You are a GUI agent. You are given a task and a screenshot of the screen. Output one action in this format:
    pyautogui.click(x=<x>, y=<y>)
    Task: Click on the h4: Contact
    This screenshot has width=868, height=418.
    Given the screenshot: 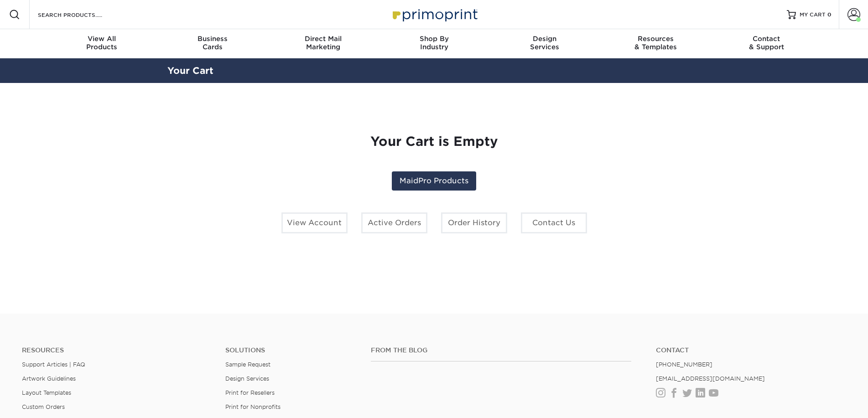 What is the action you would take?
    pyautogui.click(x=751, y=350)
    